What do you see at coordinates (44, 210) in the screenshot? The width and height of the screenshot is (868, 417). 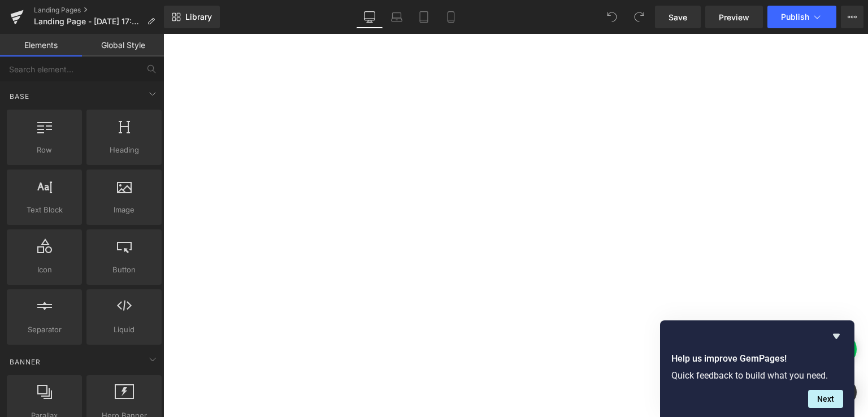 I see `span: Text Block` at bounding box center [44, 210].